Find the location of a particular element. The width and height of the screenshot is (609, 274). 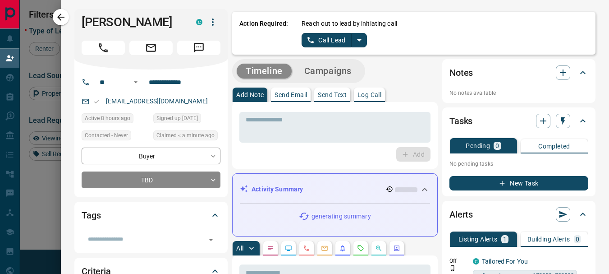

p: 1 is located at coordinates (505, 239).